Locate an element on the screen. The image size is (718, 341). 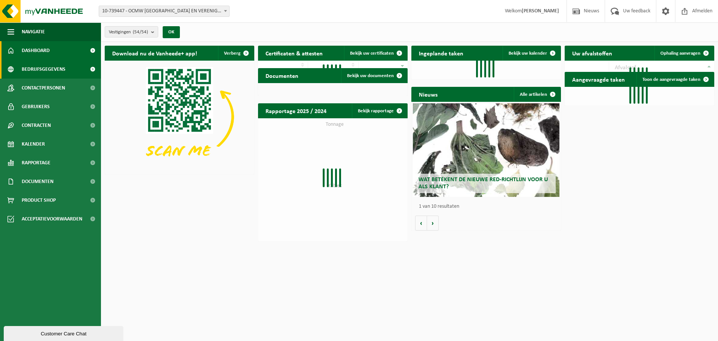
span: Gebruikers is located at coordinates (36, 107).